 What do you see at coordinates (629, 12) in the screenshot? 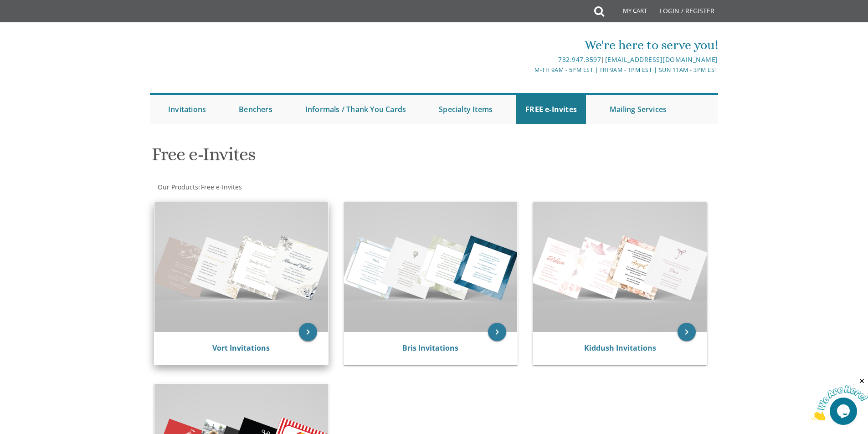
I see `a: My Cart` at bounding box center [629, 12].